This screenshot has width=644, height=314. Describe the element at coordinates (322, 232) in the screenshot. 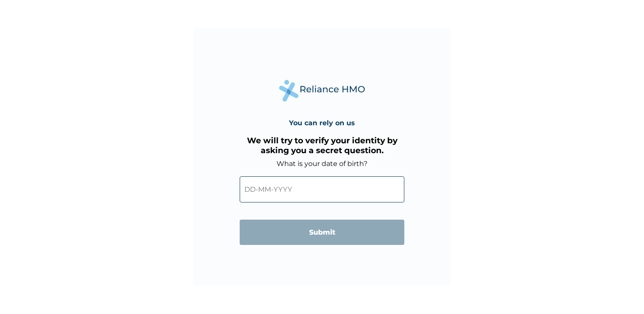

I see `input: Submit` at that location.